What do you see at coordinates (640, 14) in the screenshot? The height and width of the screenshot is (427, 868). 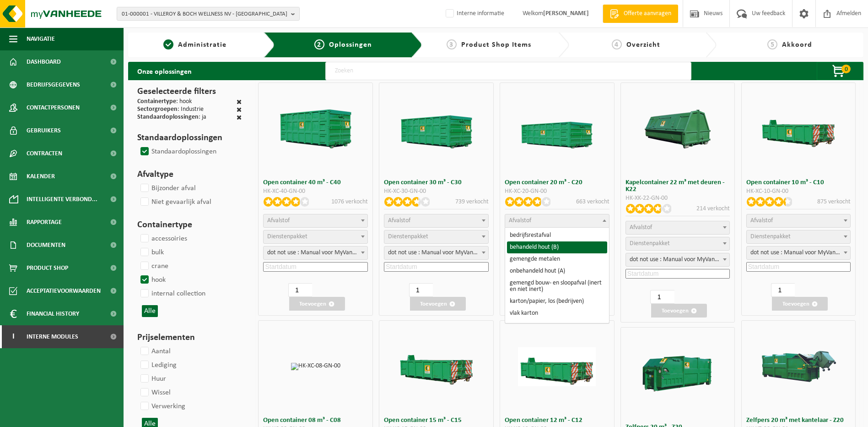 I see `a: Offerte aanvragen` at bounding box center [640, 14].